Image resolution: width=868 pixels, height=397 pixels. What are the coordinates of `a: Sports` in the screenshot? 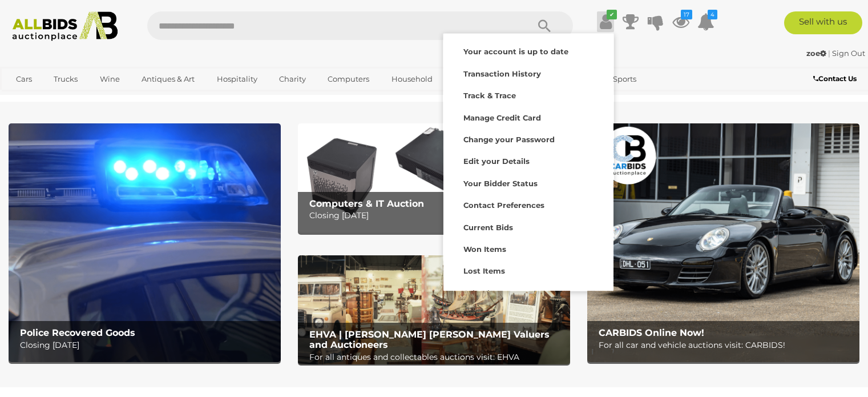 It's located at (624, 79).